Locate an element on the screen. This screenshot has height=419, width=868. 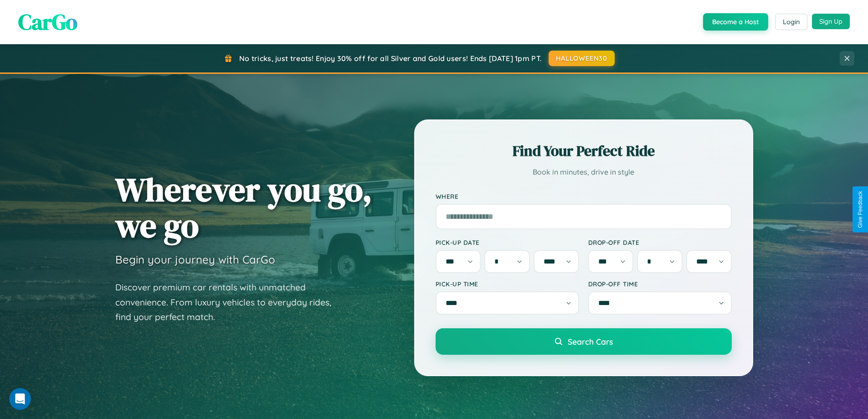
button: Become a Host is located at coordinates (736, 22).